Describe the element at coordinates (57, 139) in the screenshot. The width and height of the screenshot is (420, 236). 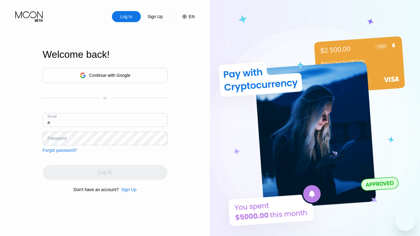
I see `div: Password` at that location.